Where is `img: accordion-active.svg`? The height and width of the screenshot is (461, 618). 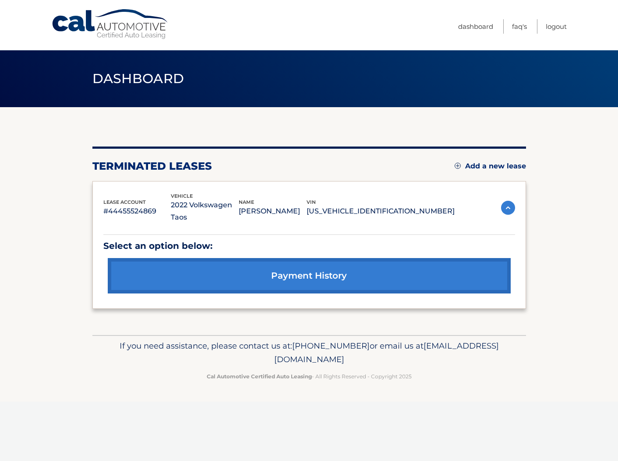
img: accordion-active.svg is located at coordinates (508, 208).